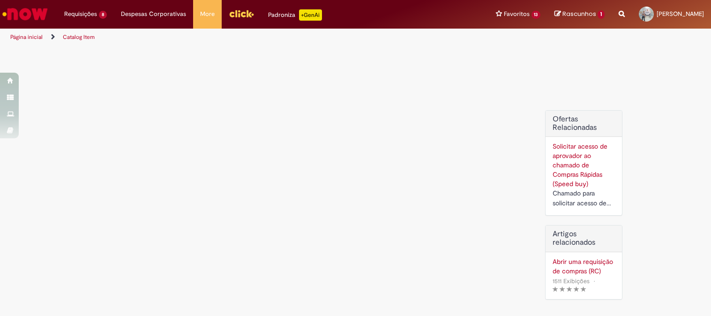 The image size is (711, 316). I want to click on span: More, so click(207, 14).